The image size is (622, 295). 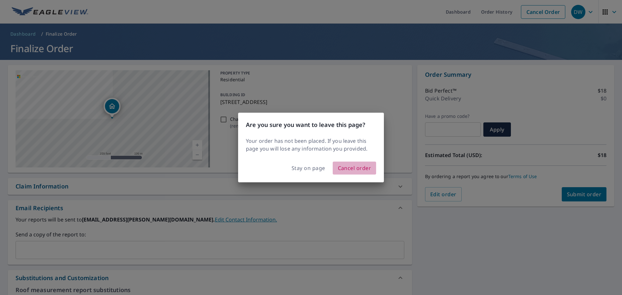 I want to click on button: Cancel order, so click(x=354, y=168).